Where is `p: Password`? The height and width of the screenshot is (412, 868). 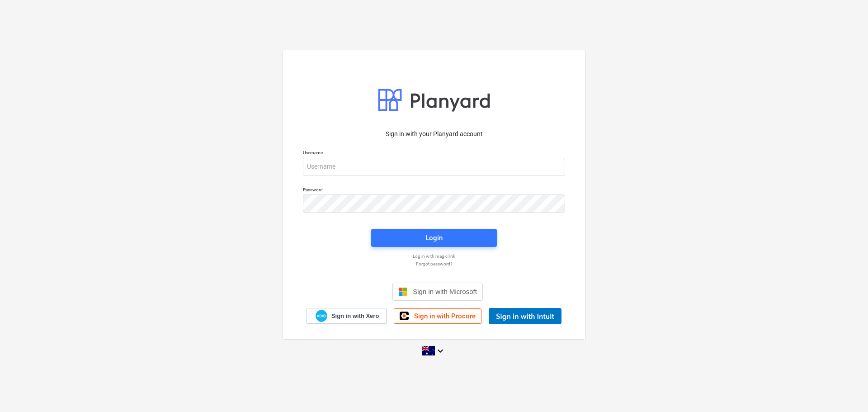
p: Password is located at coordinates (434, 191).